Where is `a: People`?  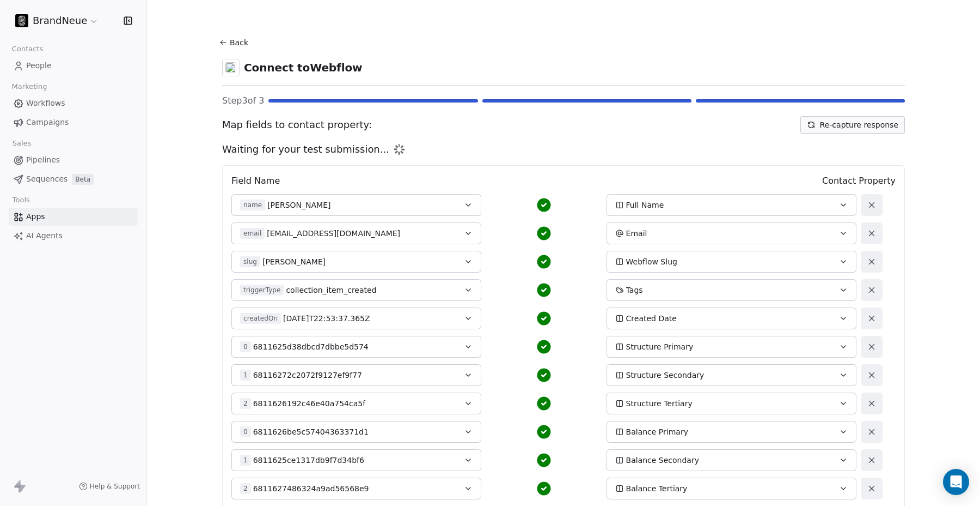
a: People is located at coordinates (73, 66).